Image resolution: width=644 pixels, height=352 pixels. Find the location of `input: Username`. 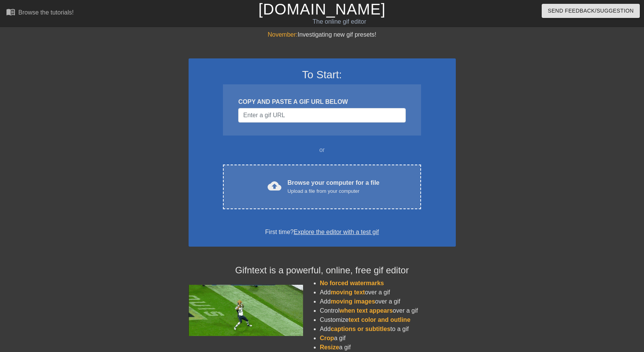

input: Username is located at coordinates (322, 115).